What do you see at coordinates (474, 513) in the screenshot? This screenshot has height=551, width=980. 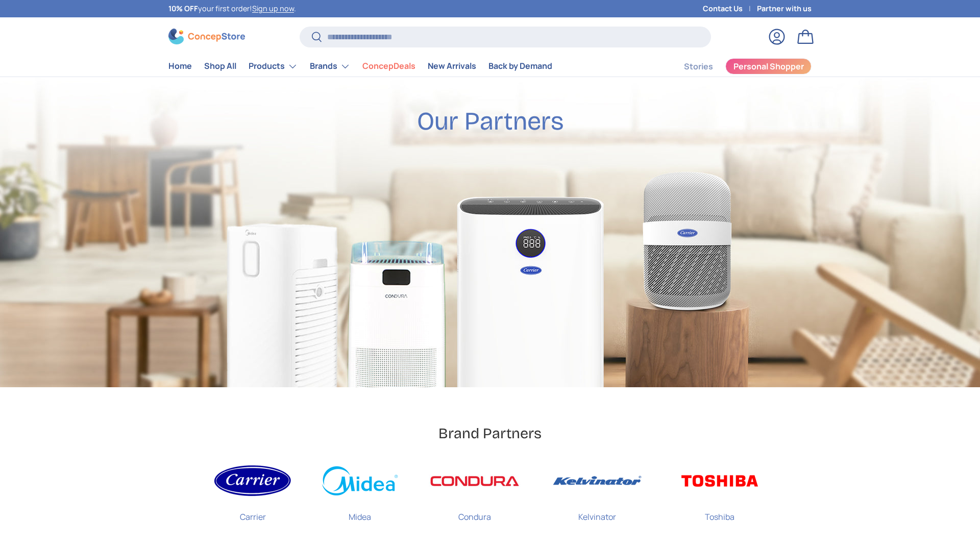 I see `p: Condura` at bounding box center [474, 513].